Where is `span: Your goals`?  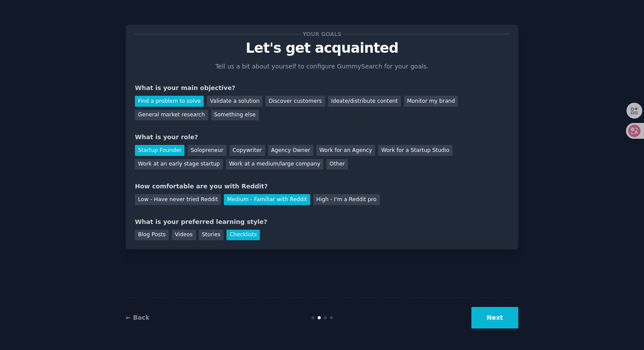 span: Your goals is located at coordinates (322, 34).